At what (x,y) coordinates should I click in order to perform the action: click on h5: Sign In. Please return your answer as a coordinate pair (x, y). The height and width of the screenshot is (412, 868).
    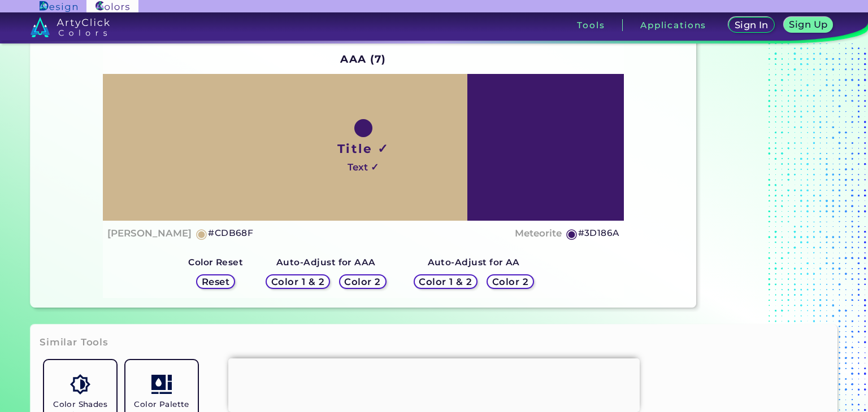
    Looking at the image, I should click on (752, 25).